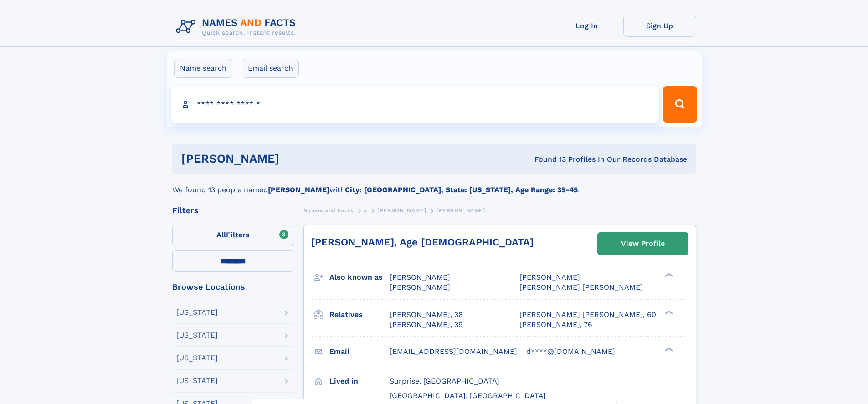 The image size is (868, 404). I want to click on div: Found 13 Profiles In Our Records Database, so click(547, 160).